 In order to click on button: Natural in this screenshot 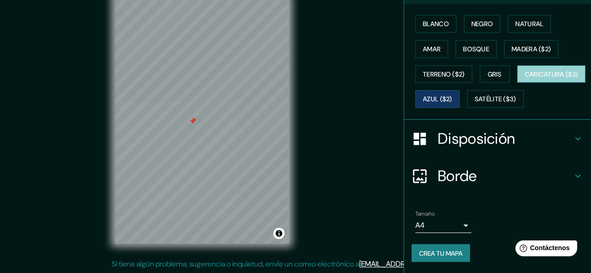, I will do `click(529, 24)`.